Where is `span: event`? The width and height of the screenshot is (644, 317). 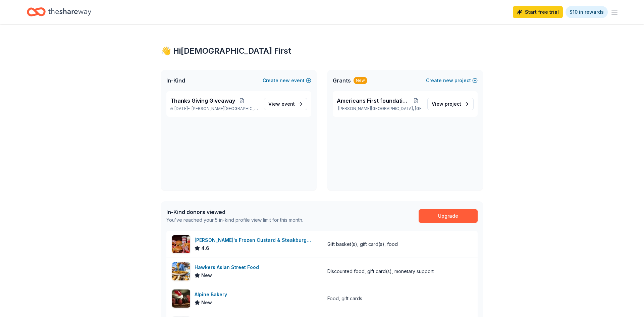 span: event is located at coordinates (288, 104).